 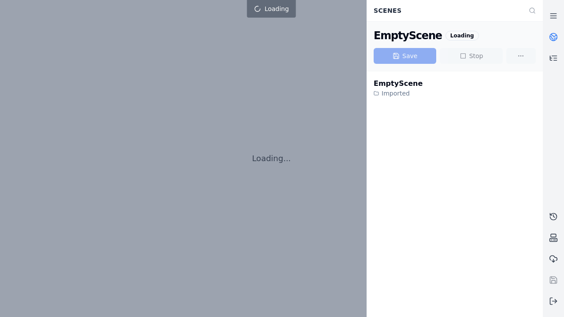 I want to click on div: Loading, so click(x=462, y=36).